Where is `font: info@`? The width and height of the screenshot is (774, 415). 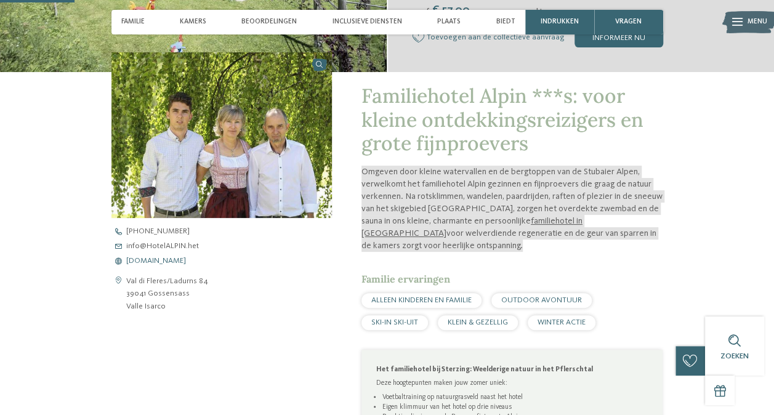
font: info@ is located at coordinates (136, 246).